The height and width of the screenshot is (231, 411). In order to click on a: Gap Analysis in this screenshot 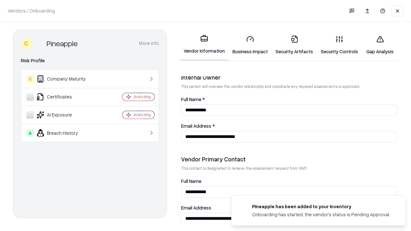, I will do `click(380, 45)`.